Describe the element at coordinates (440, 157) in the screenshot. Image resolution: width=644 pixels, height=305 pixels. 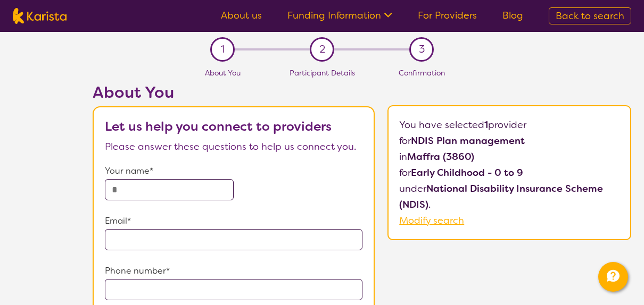
I see `b: Maffra (3860)` at that location.